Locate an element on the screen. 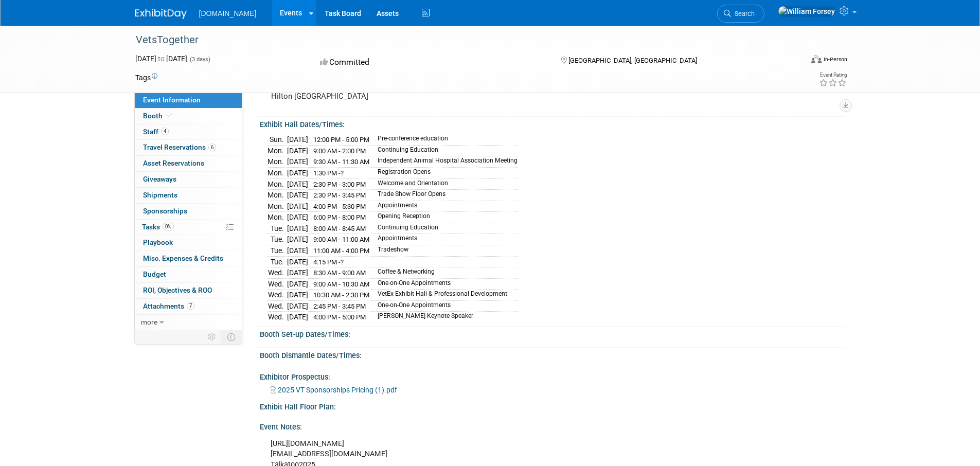 This screenshot has height=466, width=980. td: Trade Show Floor Opens is located at coordinates (445, 196).